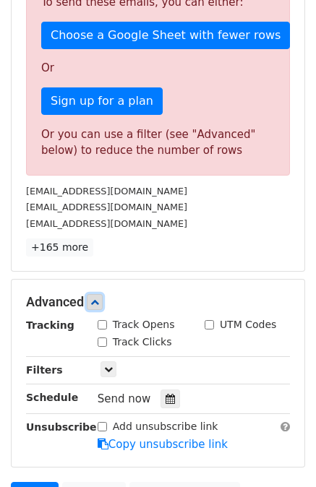 The image size is (316, 487). Describe the element at coordinates (158, 142) in the screenshot. I see `div: Or you can use a filter (see "Advanced" below) to reduce the number of rows` at that location.